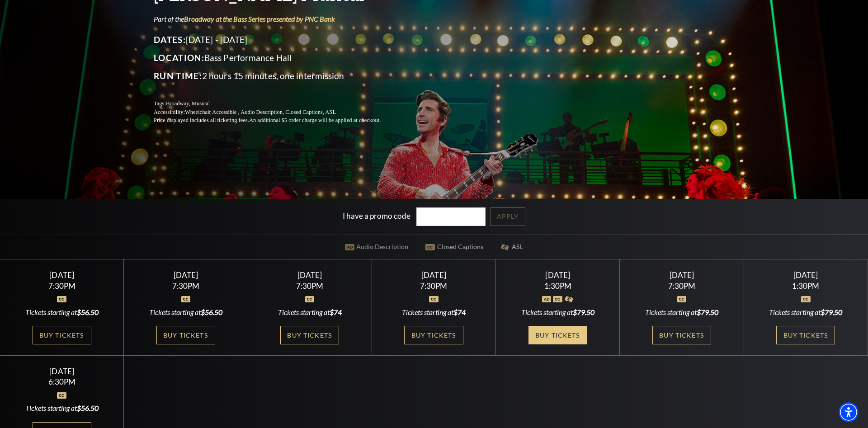 Image resolution: width=868 pixels, height=428 pixels. What do you see at coordinates (278, 120) in the screenshot?
I see `p: Price displayed includes all ticketing fees.` at bounding box center [278, 120].